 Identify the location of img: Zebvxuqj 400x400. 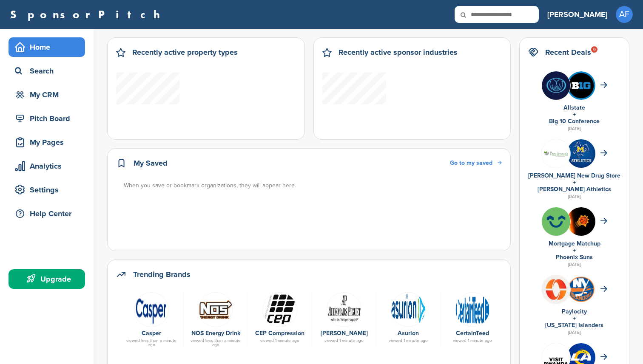
(581, 154).